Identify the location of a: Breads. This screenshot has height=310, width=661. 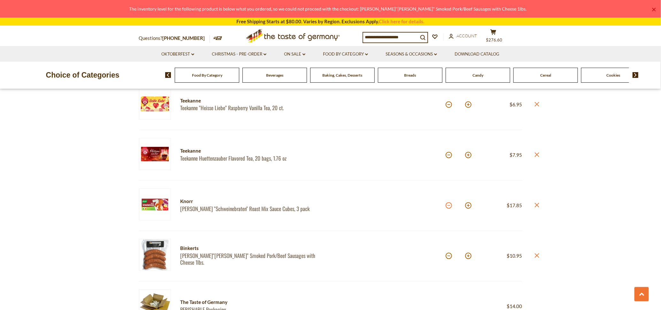
(410, 75).